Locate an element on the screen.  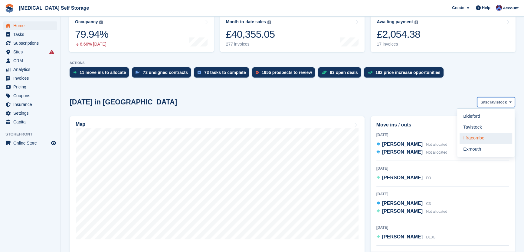
a: Tavistock is located at coordinates (486, 128).